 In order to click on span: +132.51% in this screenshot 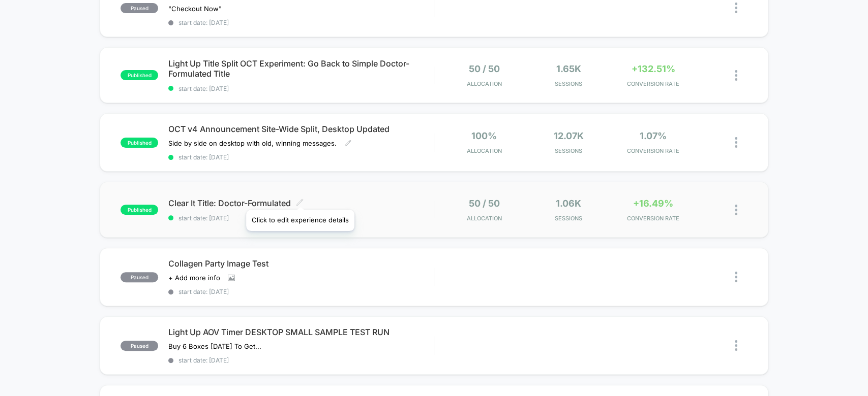, I will do `click(653, 69)`.